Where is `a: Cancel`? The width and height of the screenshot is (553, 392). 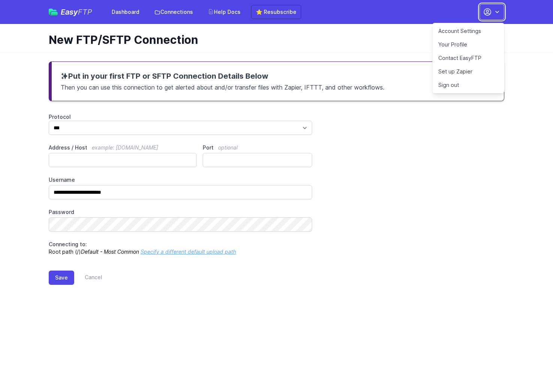
a: Cancel is located at coordinates (88, 278).